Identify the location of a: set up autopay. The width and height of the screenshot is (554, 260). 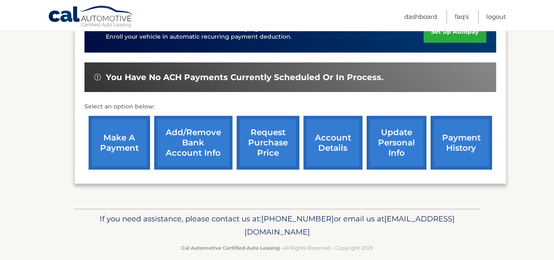
(455, 32).